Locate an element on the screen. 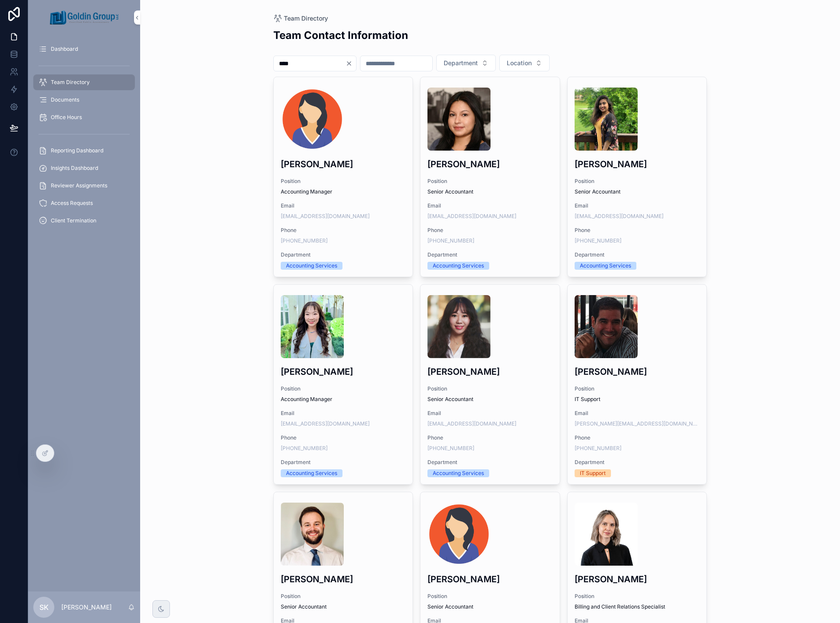 The height and width of the screenshot is (623, 840). a: Office Hours is located at coordinates (84, 117).